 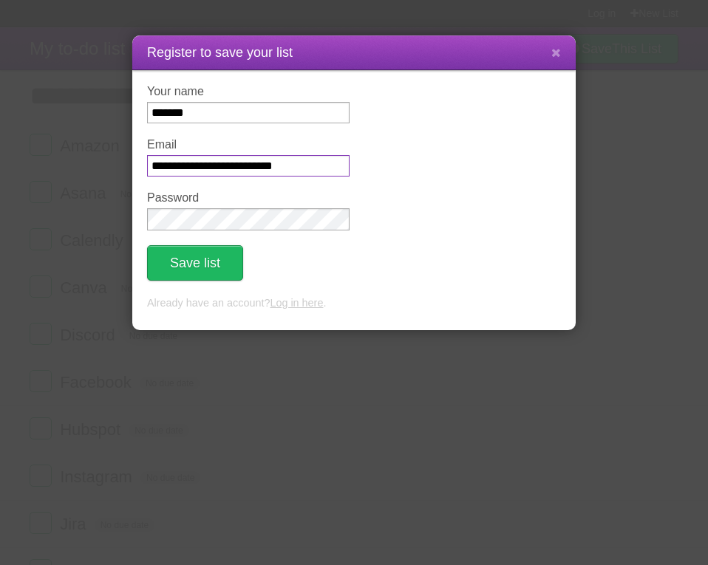 What do you see at coordinates (248, 145) in the screenshot?
I see `label: Email` at bounding box center [248, 145].